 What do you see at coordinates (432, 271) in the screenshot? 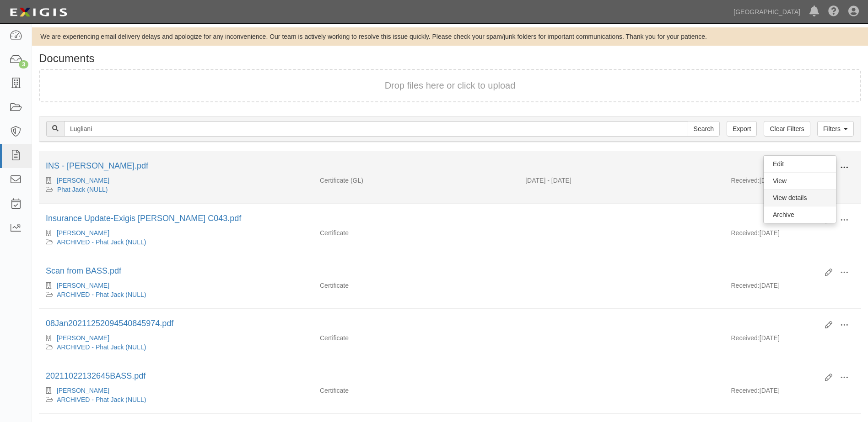
I see `div: Scan from BASS.pdf` at bounding box center [432, 271].